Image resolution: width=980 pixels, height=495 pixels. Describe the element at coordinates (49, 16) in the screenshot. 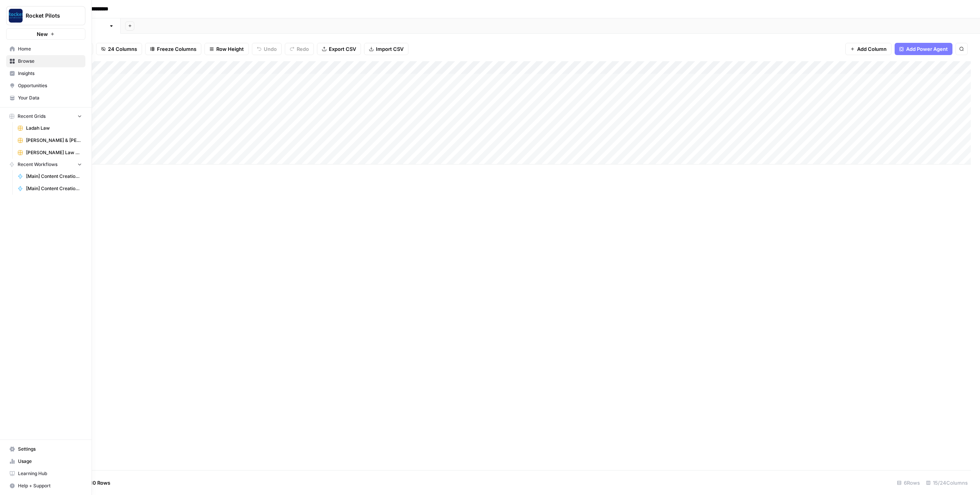

I see `span: Rocket Pilots` at that location.